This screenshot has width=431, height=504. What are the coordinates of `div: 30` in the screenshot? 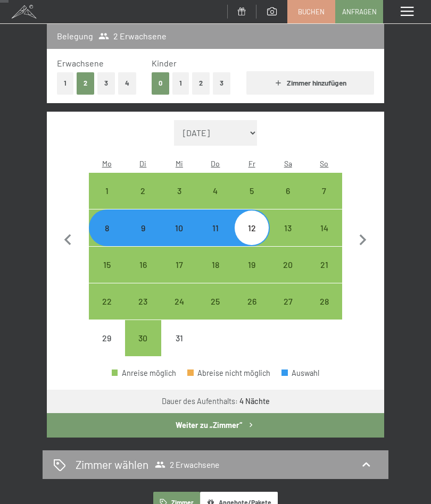 It's located at (144, 351).